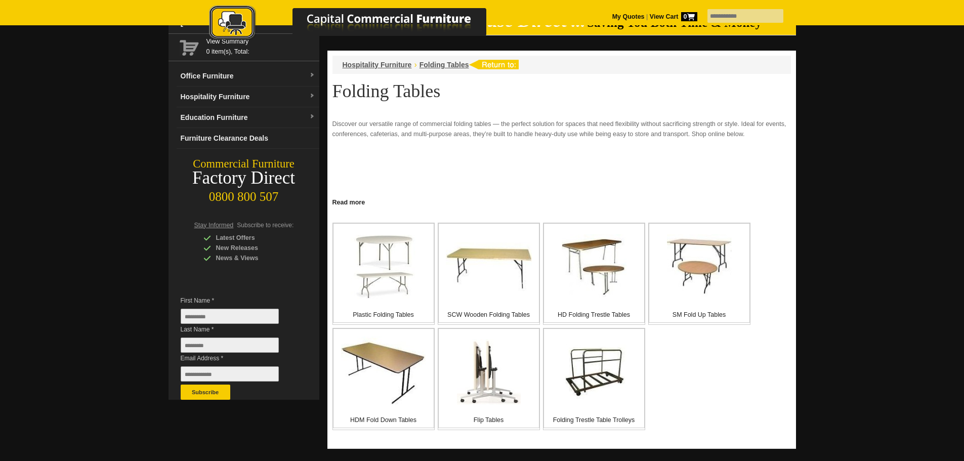  I want to click on a: HDM Fold Down Tables HDM Fold Down Tables, so click(384, 379).